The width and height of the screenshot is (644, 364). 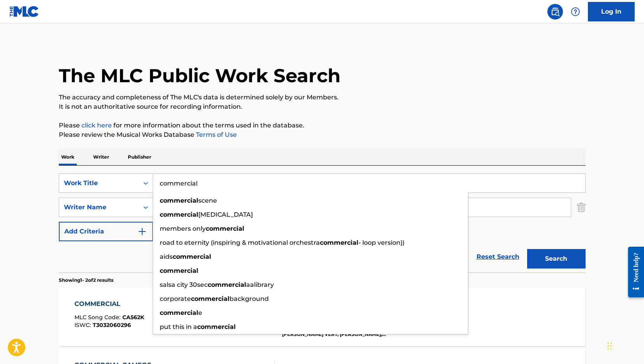 What do you see at coordinates (576, 12) in the screenshot?
I see `div: Help` at bounding box center [576, 12].